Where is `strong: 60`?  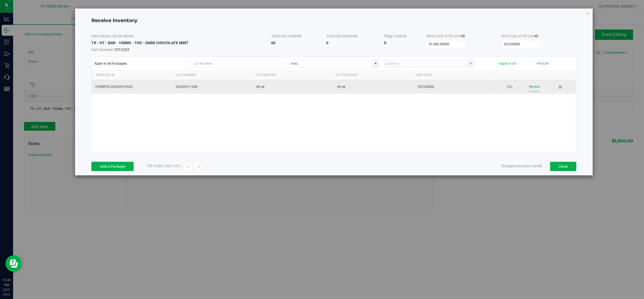 strong: 60 is located at coordinates (274, 43).